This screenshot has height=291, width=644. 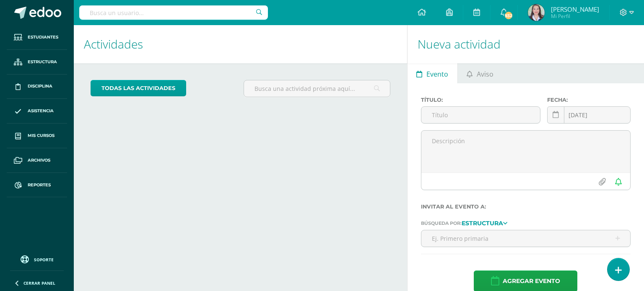 What do you see at coordinates (39, 283) in the screenshot?
I see `span: Cerrar panel` at bounding box center [39, 283].